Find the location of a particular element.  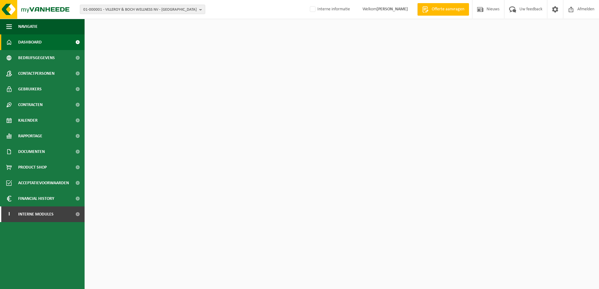

span: Dashboard is located at coordinates (30, 42).